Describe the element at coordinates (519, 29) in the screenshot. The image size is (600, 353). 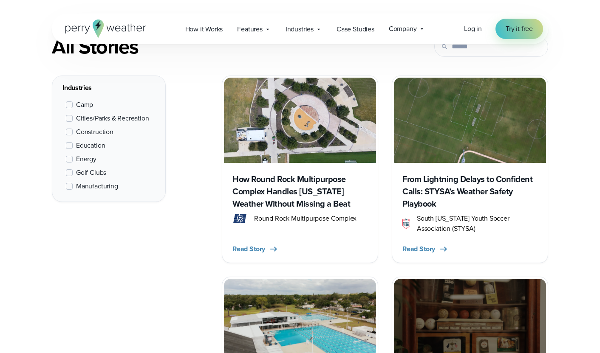
I see `span: Try it free` at that location.